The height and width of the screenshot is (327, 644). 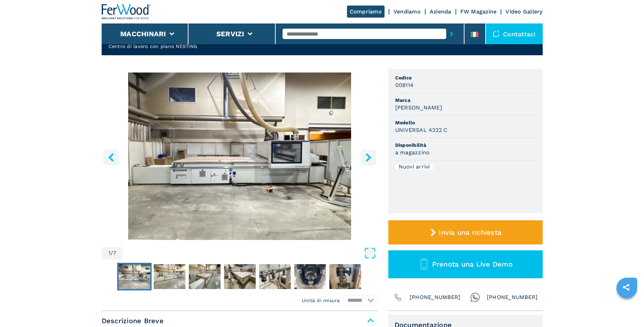 I want to click on a: Video Gallery, so click(x=524, y=11).